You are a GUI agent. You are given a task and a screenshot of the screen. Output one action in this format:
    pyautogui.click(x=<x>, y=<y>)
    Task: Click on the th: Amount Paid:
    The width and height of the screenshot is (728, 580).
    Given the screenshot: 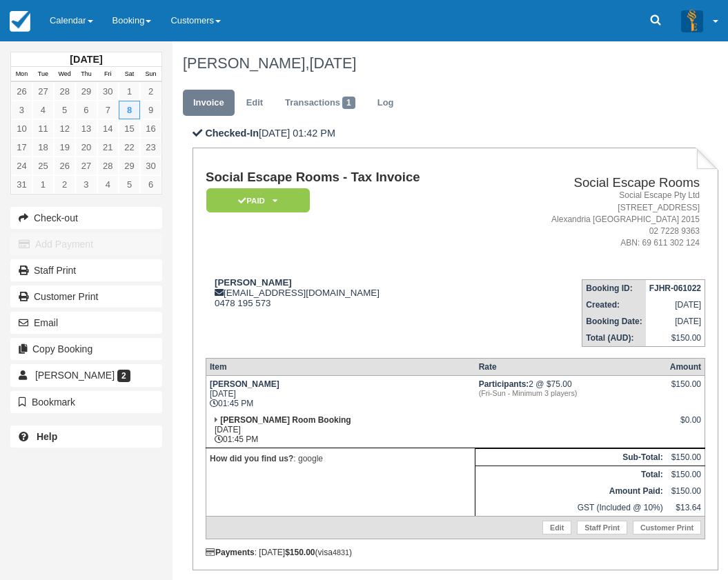 What is the action you would take?
    pyautogui.click(x=570, y=491)
    